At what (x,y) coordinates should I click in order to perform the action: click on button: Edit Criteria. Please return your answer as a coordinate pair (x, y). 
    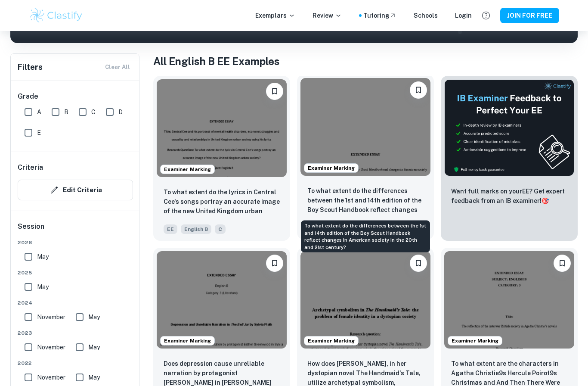
    Looking at the image, I should click on (76, 190).